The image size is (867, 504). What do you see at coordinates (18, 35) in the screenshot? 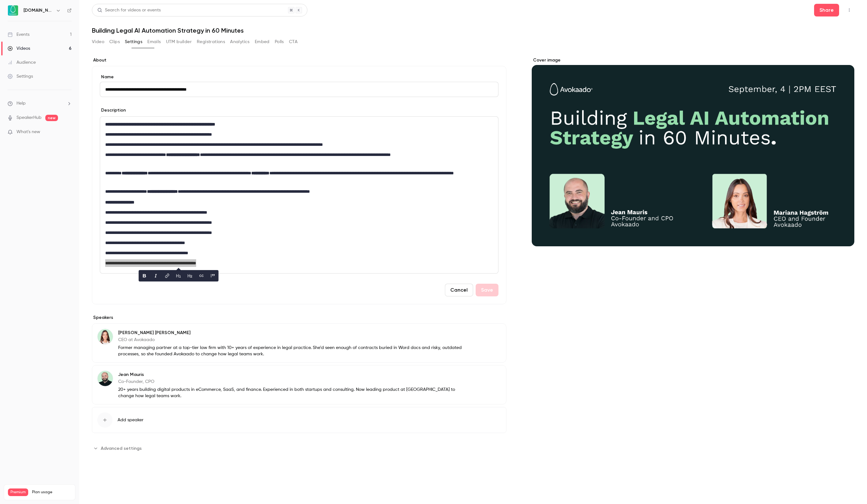
I see `div: Events` at bounding box center [18, 35].